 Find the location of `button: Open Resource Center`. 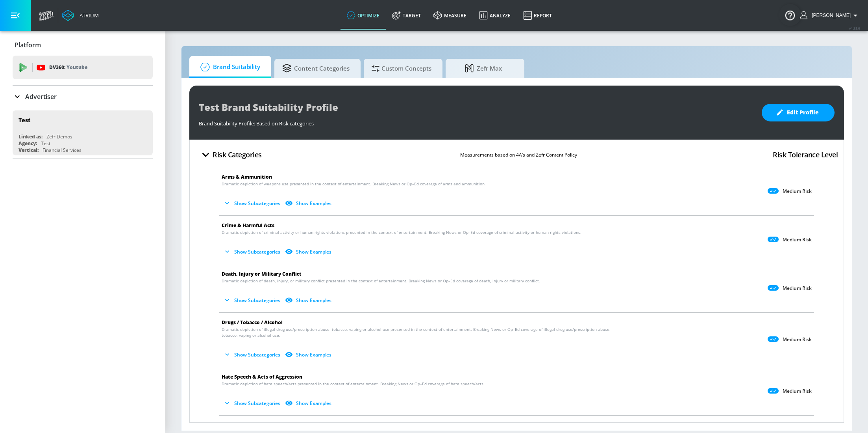

button: Open Resource Center is located at coordinates (790, 15).